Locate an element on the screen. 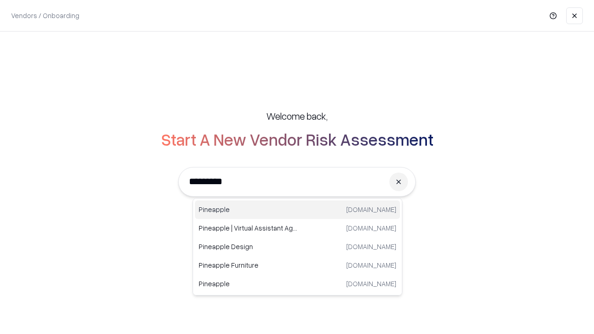 The height and width of the screenshot is (334, 594). h5: Welcome back, is located at coordinates (297, 116).